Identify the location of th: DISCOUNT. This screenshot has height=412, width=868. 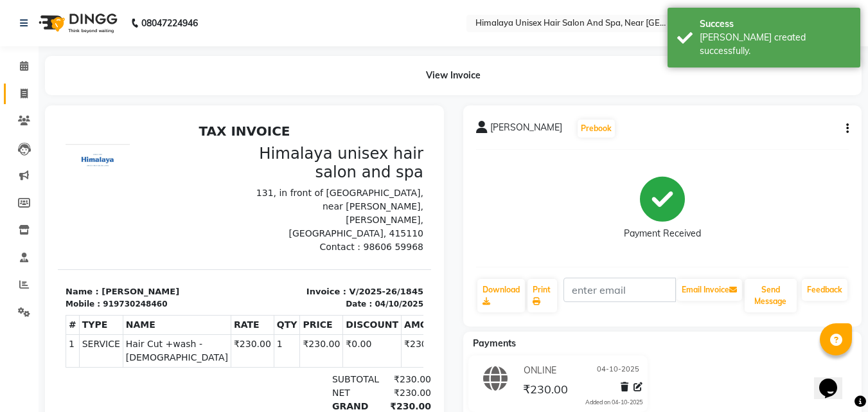
(314, 206).